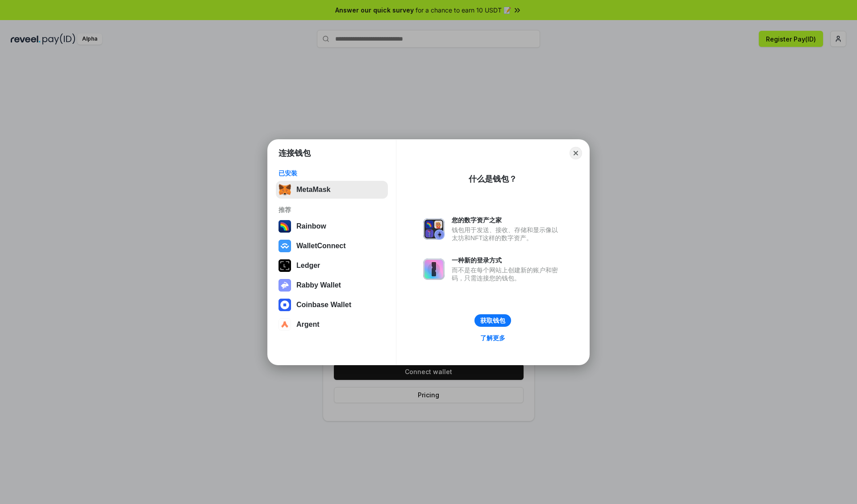 The width and height of the screenshot is (857, 504). What do you see at coordinates (285, 190) in the screenshot?
I see `img: svg+xml,%3Csvg%20fill%3D%22none%22%20height%3D%2233%22%20viewBox%3D%220%200%2035%2033%22%20width%...` at bounding box center [285, 190].